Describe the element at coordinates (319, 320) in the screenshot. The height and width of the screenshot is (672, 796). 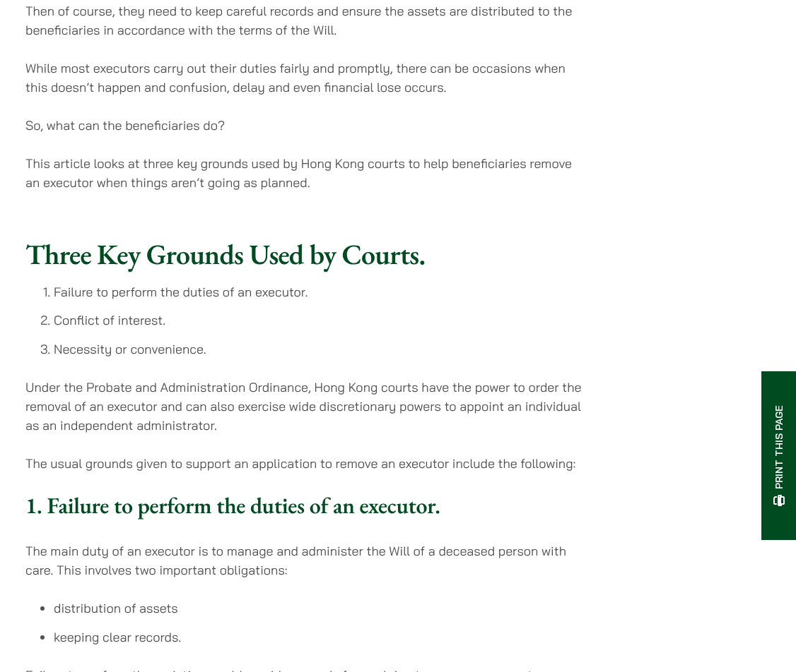
I see `li: Conflict of interest.` at that location.